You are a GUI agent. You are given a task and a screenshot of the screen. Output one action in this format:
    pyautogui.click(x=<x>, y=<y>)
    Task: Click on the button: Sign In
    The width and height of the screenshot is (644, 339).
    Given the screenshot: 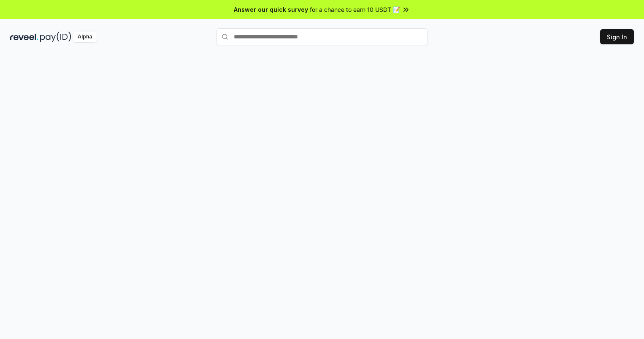 What is the action you would take?
    pyautogui.click(x=617, y=37)
    